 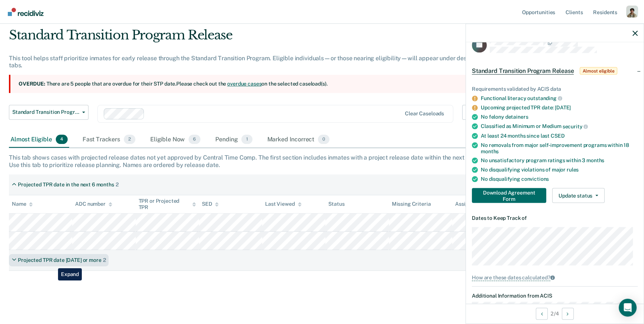 What do you see at coordinates (39, 140) in the screenshot?
I see `div: Almost Eligible` at bounding box center [39, 140].